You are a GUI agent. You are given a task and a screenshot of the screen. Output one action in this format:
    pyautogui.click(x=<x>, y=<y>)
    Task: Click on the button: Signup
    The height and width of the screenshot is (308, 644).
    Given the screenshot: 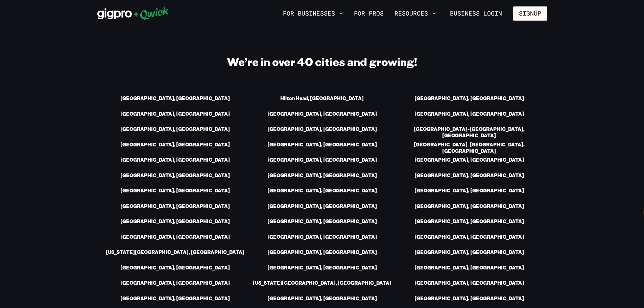 What is the action you would take?
    pyautogui.click(x=530, y=14)
    